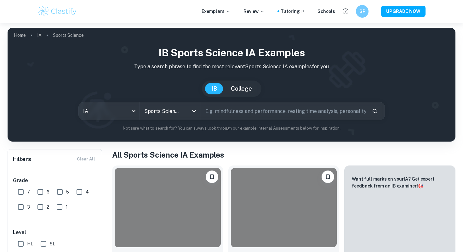 This screenshot has height=252, width=463. Describe the element at coordinates (231, 67) in the screenshot. I see `p: Type a search phrase to find the most relevant Sports Science IA examples for you` at that location.